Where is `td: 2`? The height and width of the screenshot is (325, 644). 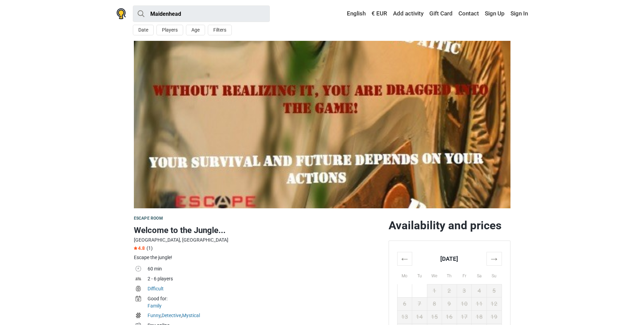 td: 2 is located at coordinates (450, 291).